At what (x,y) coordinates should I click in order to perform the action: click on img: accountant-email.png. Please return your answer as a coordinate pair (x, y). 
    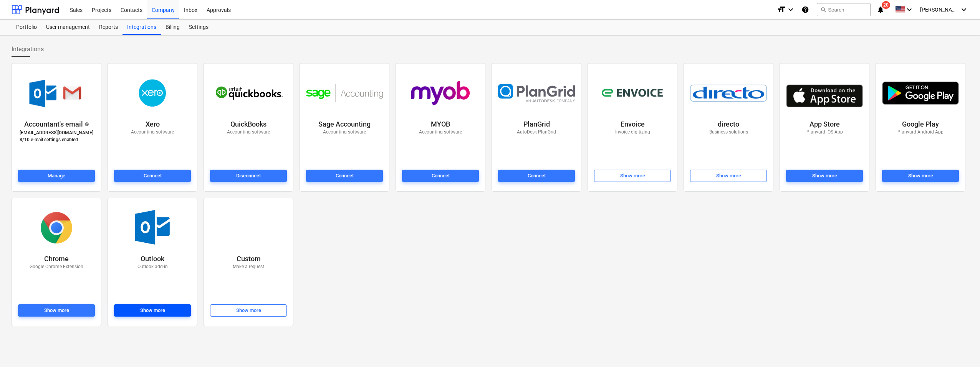
    Looking at the image, I should click on (56, 93).